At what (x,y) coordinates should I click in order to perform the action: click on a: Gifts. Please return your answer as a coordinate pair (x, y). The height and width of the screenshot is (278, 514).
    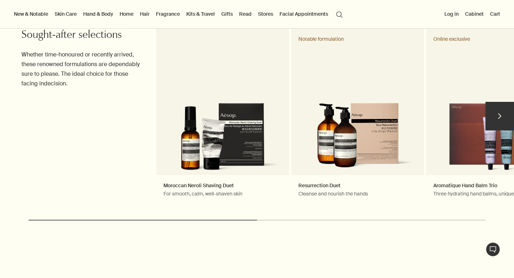
    Looking at the image, I should click on (227, 14).